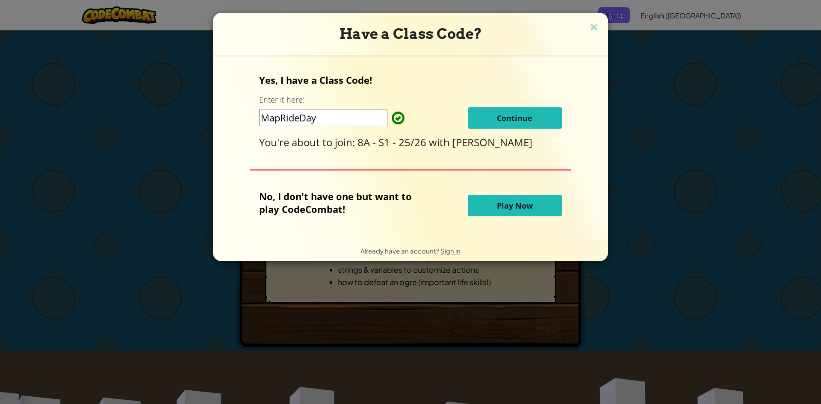 This screenshot has width=821, height=404. I want to click on button: Continue, so click(515, 118).